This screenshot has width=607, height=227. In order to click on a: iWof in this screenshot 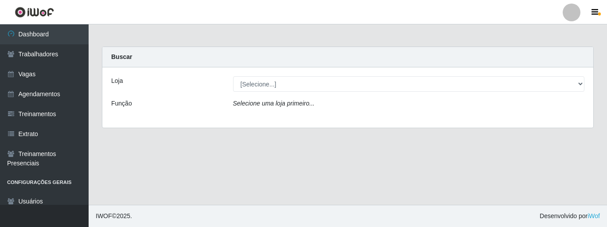, I will do `click(593, 216)`.